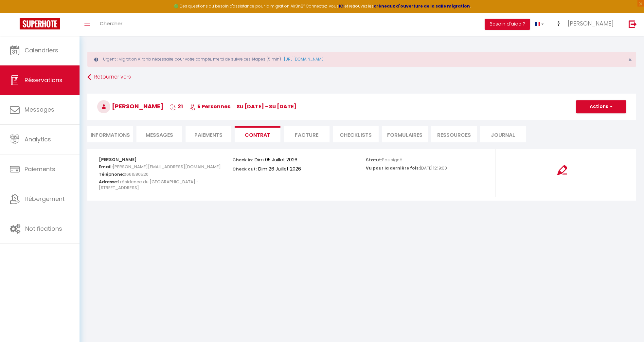  Describe the element at coordinates (111, 23) in the screenshot. I see `span: Chercher` at that location.